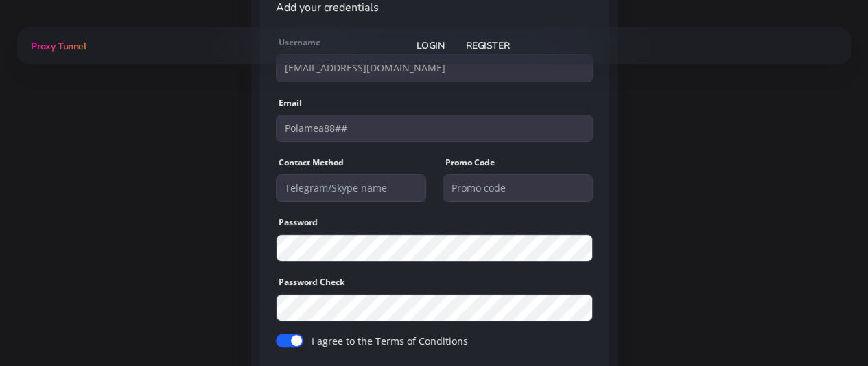  What do you see at coordinates (430, 46) in the screenshot?
I see `a: Login` at bounding box center [430, 46].